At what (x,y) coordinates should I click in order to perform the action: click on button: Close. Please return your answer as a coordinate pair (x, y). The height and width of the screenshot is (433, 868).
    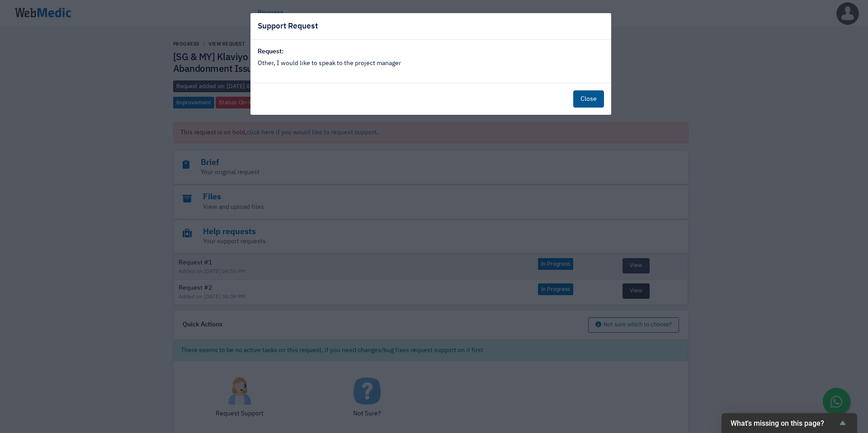
    Looking at the image, I should click on (589, 99).